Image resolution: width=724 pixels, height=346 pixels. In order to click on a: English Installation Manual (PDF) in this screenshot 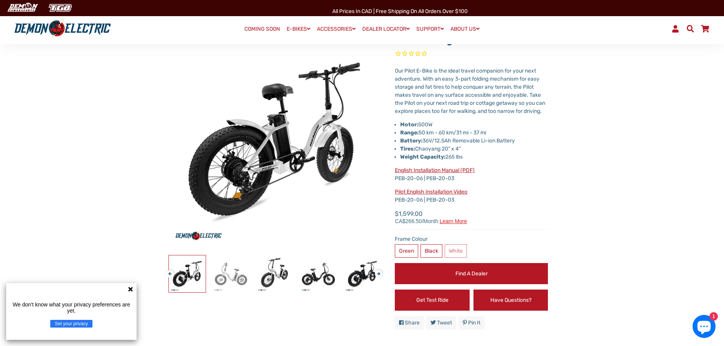, I will do `click(435, 170)`.